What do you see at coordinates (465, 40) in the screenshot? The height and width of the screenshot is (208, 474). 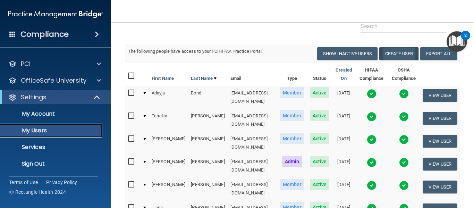 I see `div: 2` at bounding box center [465, 40].